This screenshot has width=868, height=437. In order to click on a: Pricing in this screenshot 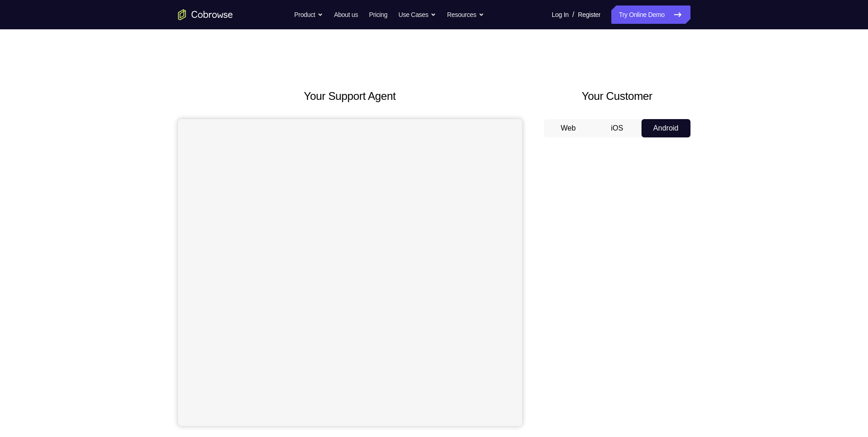, I will do `click(377, 14)`.